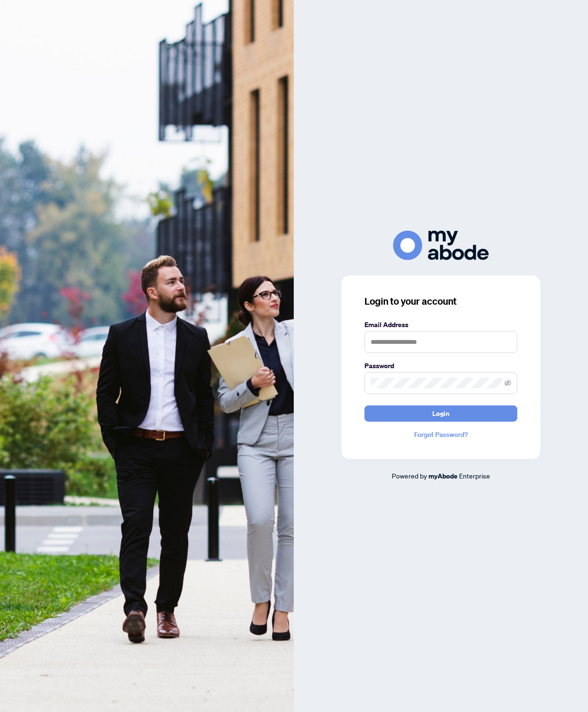 This screenshot has width=588, height=712. What do you see at coordinates (441, 435) in the screenshot?
I see `a: Forgot Password?` at bounding box center [441, 435].